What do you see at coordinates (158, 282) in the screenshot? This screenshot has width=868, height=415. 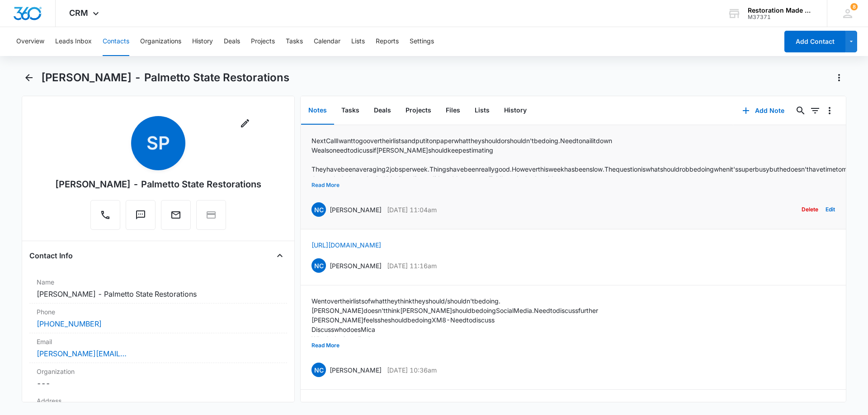 I see `label: Name` at bounding box center [158, 282].